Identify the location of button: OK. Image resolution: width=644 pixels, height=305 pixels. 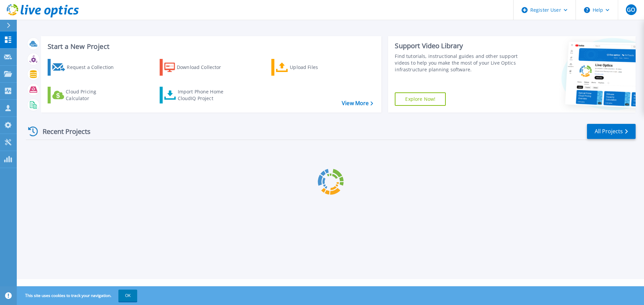
(128, 295).